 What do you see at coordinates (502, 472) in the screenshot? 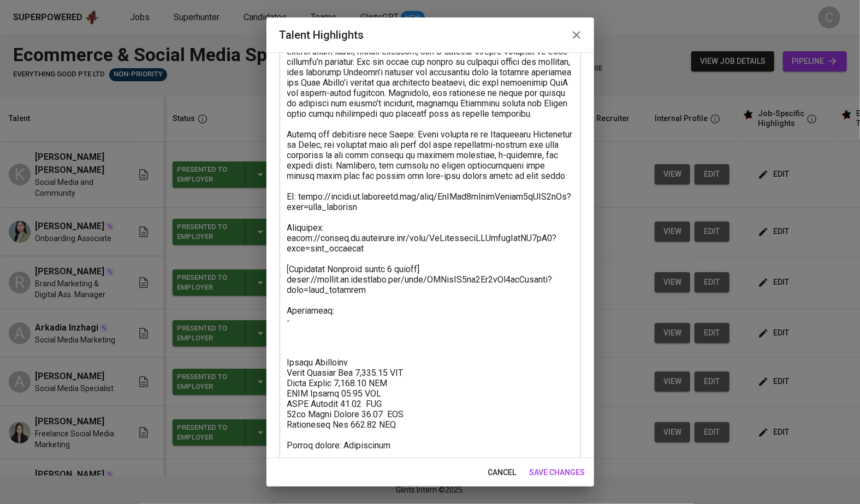
I see `span: cancel` at bounding box center [502, 472].